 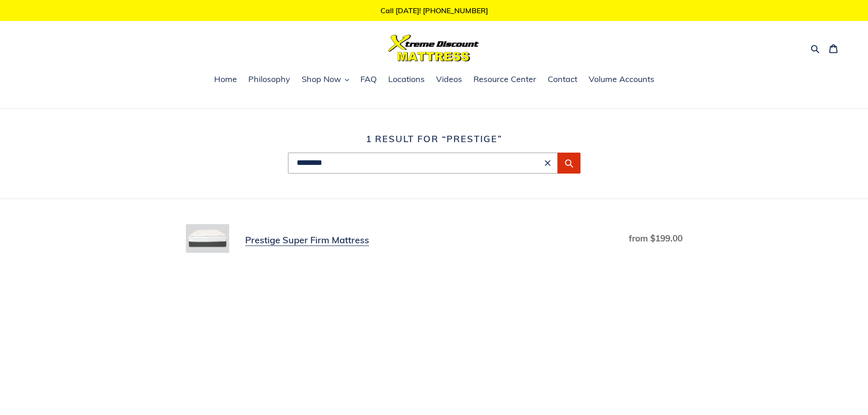 What do you see at coordinates (434, 47) in the screenshot?
I see `img: Xtreme Discount Mattress` at bounding box center [434, 47].